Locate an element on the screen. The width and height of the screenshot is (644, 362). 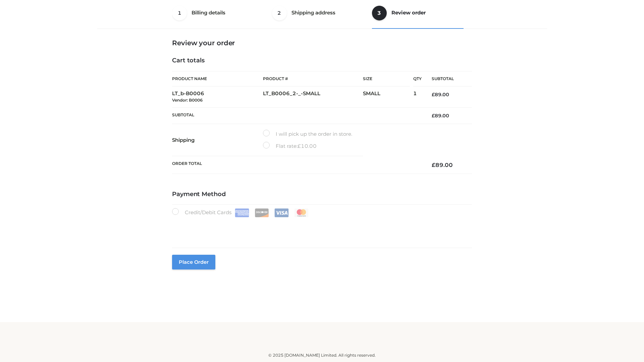
small: Vendor: B0006 is located at coordinates (187, 100).